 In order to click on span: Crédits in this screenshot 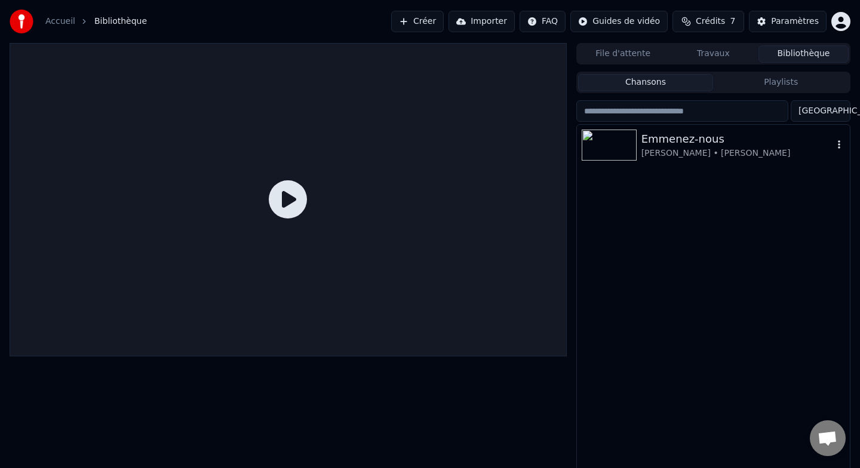, I will do `click(710, 22)`.